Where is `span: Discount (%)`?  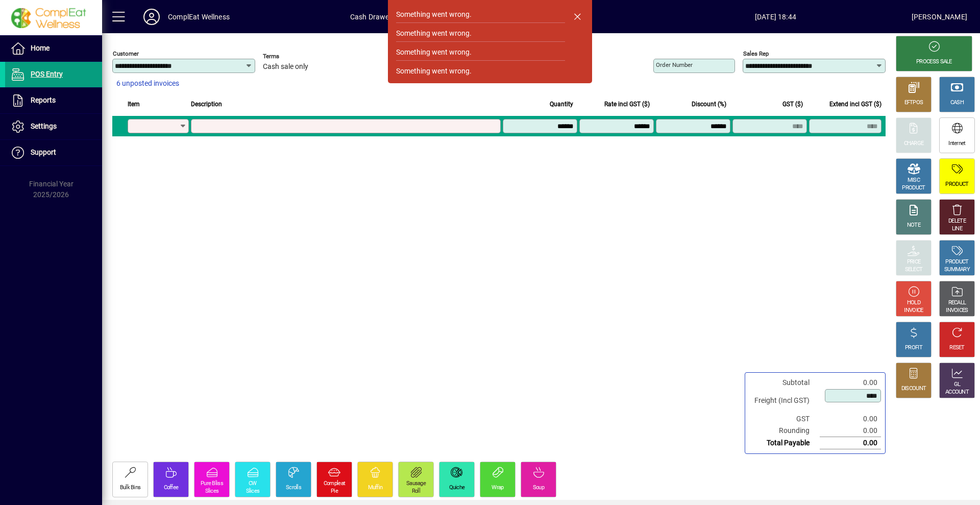 span: Discount (%) is located at coordinates (709, 104).